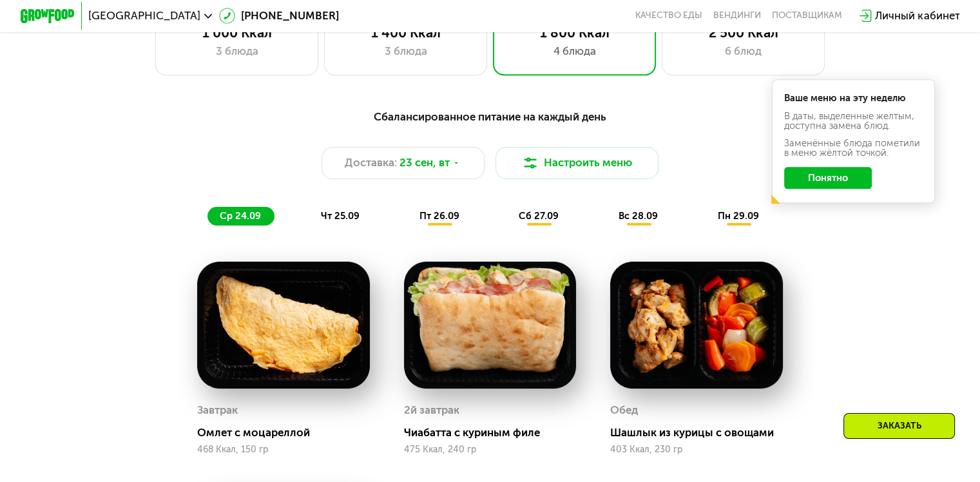  What do you see at coordinates (283, 450) in the screenshot?
I see `div: 468 Ккал, 150 гр` at bounding box center [283, 450].